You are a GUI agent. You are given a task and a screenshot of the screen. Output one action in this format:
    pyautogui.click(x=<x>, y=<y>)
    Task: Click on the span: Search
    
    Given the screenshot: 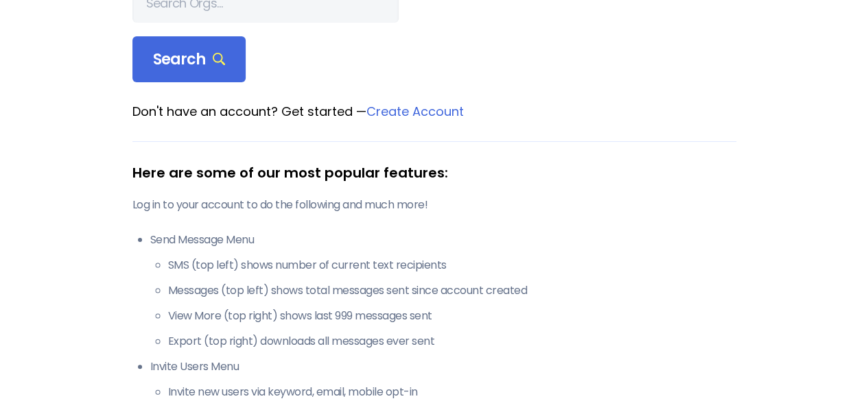 What is the action you would take?
    pyautogui.click(x=190, y=60)
    